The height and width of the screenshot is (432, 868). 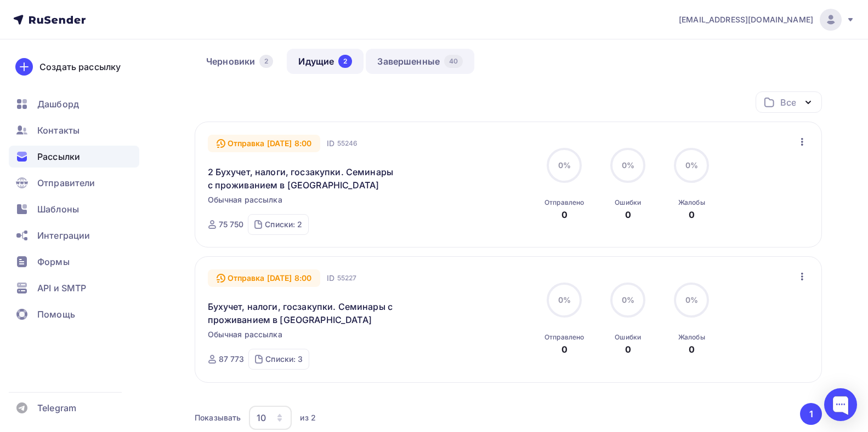 I want to click on span: Отправители, so click(x=66, y=183).